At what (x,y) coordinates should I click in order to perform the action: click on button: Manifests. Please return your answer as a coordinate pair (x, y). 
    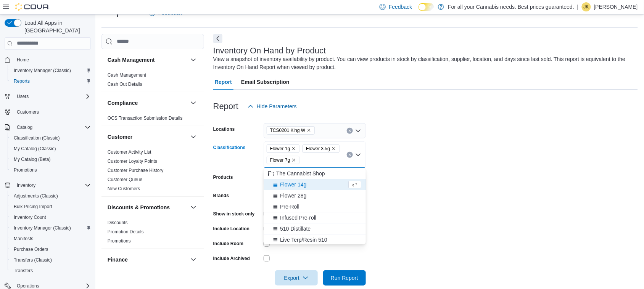
    Looking at the image, I should click on (51, 239).